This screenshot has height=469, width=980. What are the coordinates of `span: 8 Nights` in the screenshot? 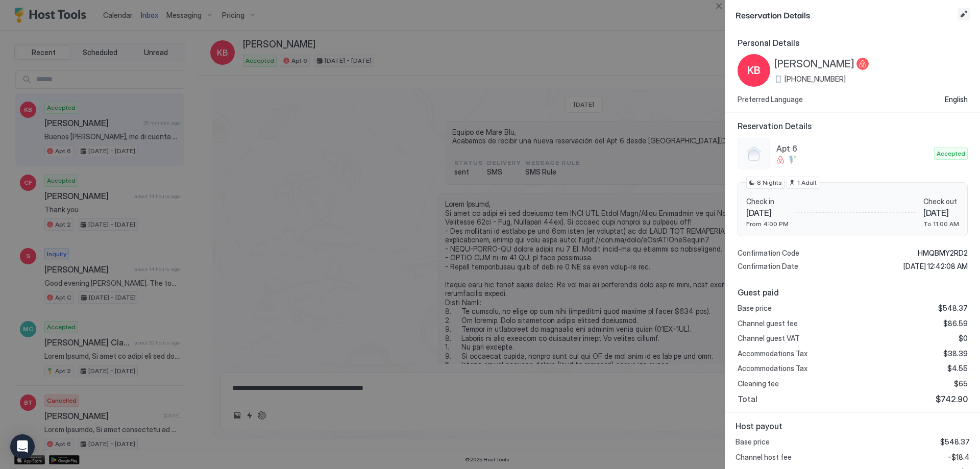 It's located at (769, 183).